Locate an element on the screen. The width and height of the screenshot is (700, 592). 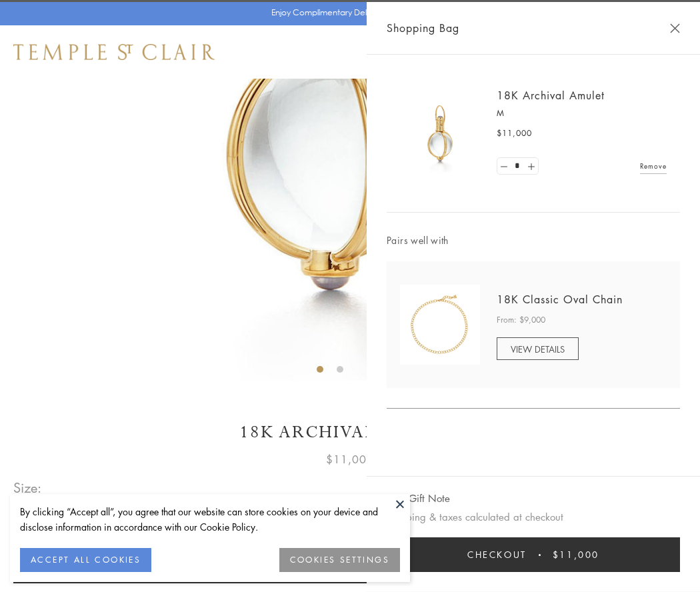
a: 18K Archival Amulet is located at coordinates (551, 95).